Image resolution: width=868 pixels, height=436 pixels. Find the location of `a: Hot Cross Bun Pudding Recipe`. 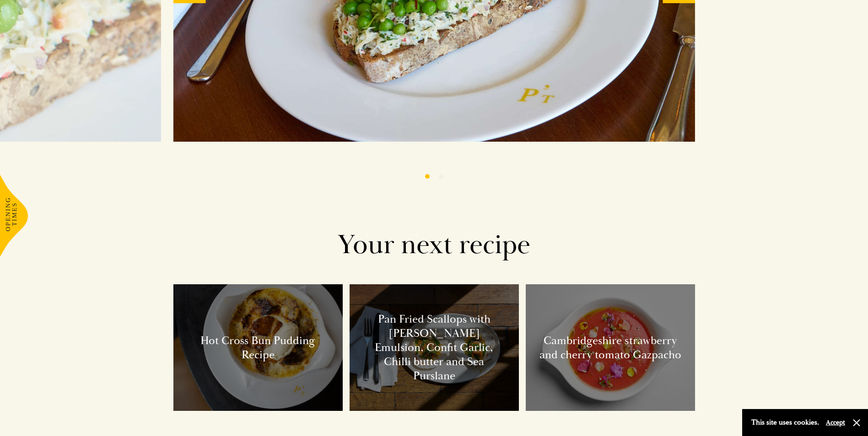

a: Hot Cross Bun Pudding Recipe is located at coordinates (258, 348).